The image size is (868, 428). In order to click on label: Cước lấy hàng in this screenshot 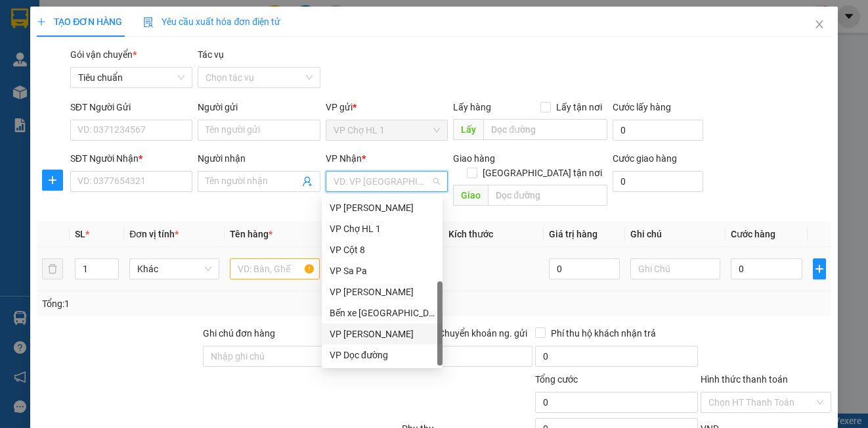, I will do `click(642, 107)`.